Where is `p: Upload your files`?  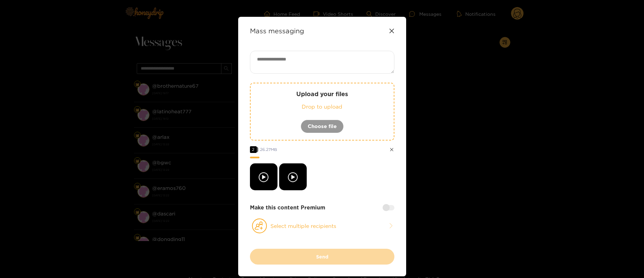
p: Upload your files is located at coordinates (322, 93).